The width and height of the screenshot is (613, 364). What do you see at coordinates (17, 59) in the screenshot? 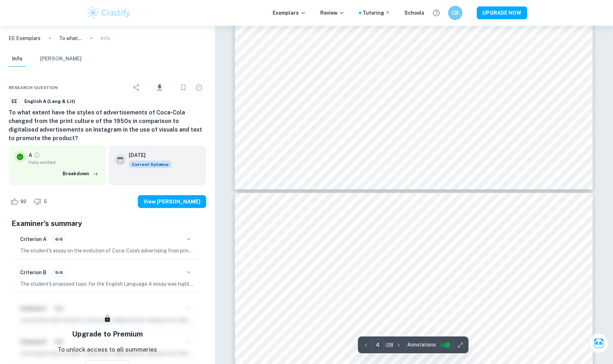
I see `button: Info` at bounding box center [17, 59].